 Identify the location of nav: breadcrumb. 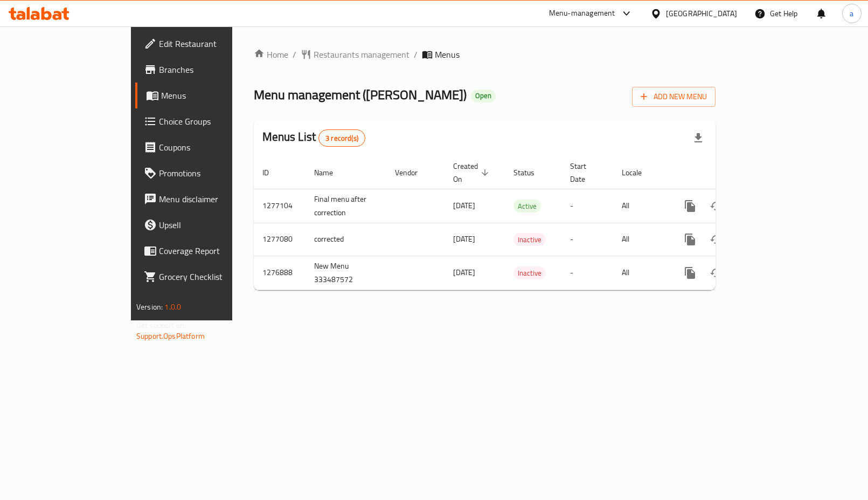
(484, 54).